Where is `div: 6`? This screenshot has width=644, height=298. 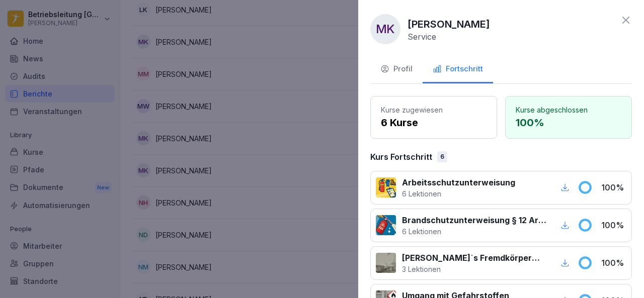 div: 6 is located at coordinates (442, 157).